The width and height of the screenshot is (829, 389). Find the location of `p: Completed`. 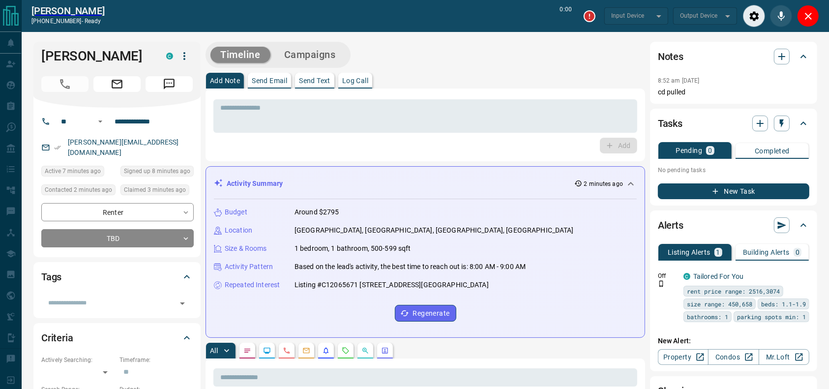

p: Completed is located at coordinates (772, 151).